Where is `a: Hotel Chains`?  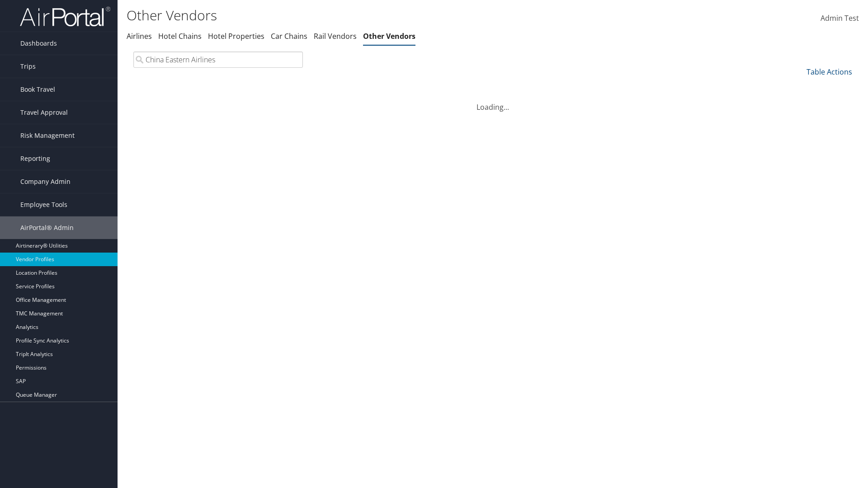 a: Hotel Chains is located at coordinates (180, 36).